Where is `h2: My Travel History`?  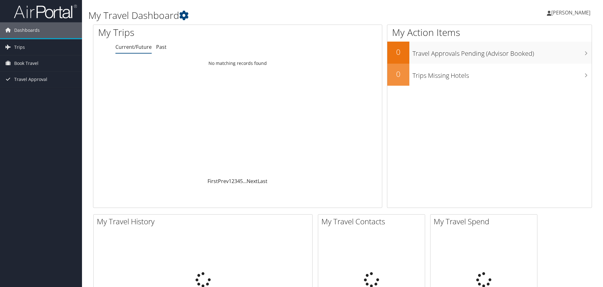
h2: My Travel History is located at coordinates (204, 222).